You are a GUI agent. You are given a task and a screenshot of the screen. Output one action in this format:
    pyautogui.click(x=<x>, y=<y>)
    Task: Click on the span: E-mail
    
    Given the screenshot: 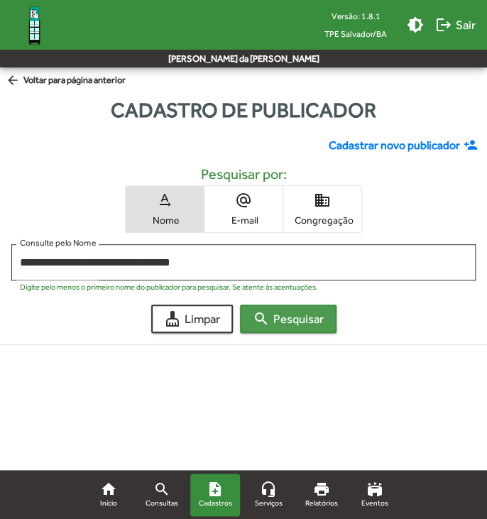 What is the action you would take?
    pyautogui.click(x=244, y=220)
    